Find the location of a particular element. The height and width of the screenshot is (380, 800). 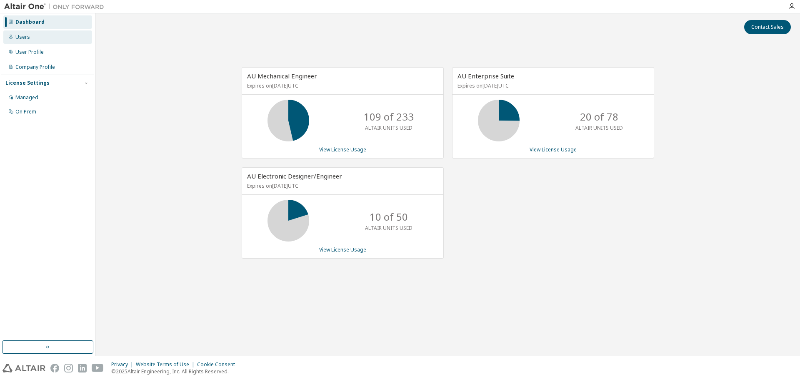

button: Contact Sales is located at coordinates (768, 27).